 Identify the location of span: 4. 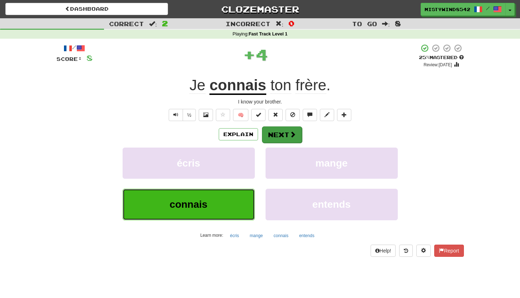
(262, 54).